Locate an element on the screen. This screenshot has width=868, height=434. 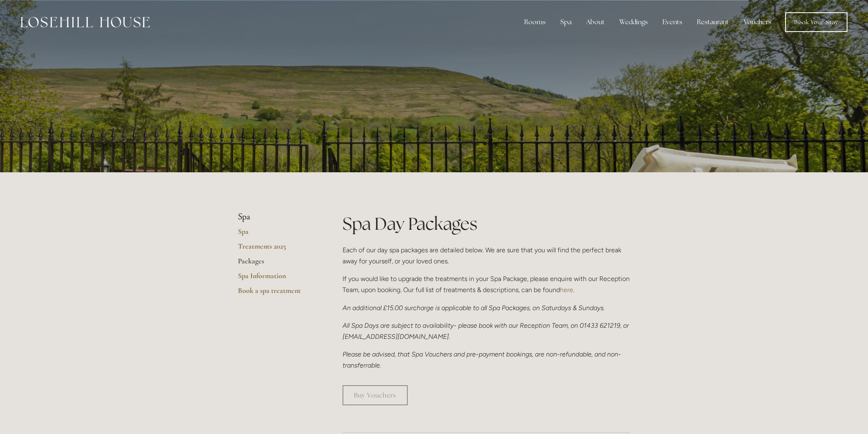
div: Restaurant is located at coordinates (713, 22).